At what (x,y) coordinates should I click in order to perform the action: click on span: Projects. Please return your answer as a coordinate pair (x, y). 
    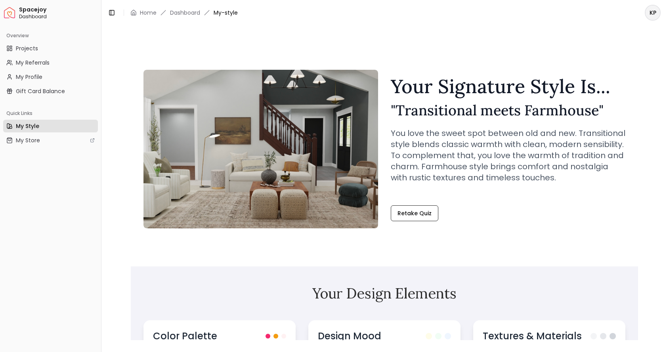
    Looking at the image, I should click on (27, 48).